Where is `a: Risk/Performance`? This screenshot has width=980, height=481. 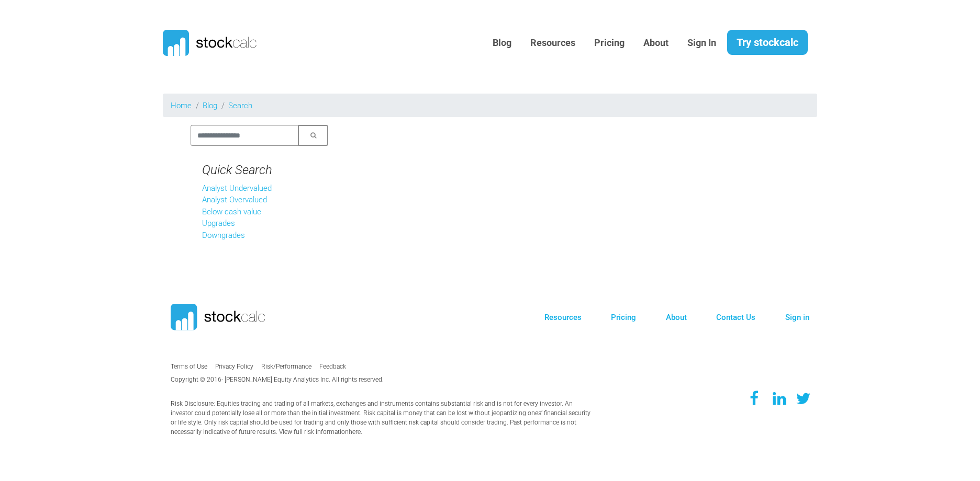
a: Risk/Performance is located at coordinates (287, 367).